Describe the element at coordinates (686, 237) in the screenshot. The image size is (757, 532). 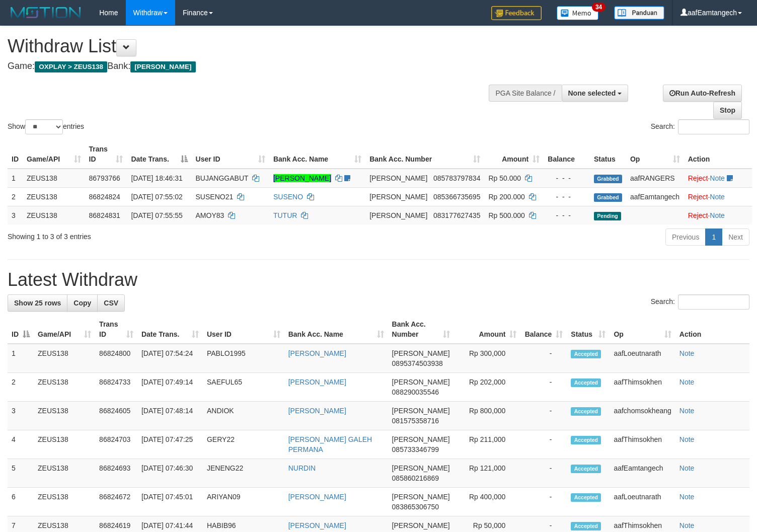
I see `a: Previous` at that location.